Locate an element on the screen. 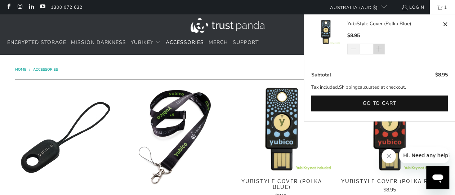  a: Trust Panda Australia on Instagram is located at coordinates (19, 7).